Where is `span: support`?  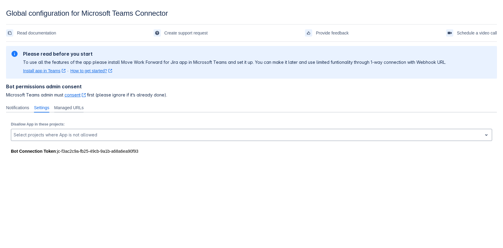
span: support is located at coordinates (157, 33).